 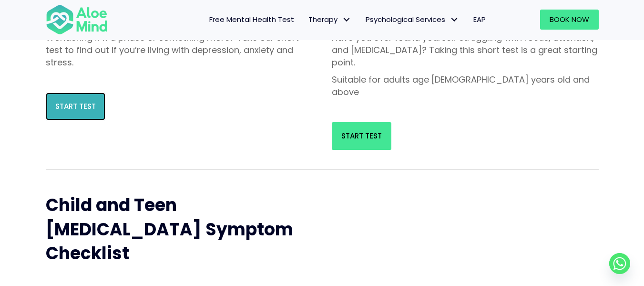 What do you see at coordinates (307, 19) in the screenshot?
I see `nav: Menu` at bounding box center [307, 19].